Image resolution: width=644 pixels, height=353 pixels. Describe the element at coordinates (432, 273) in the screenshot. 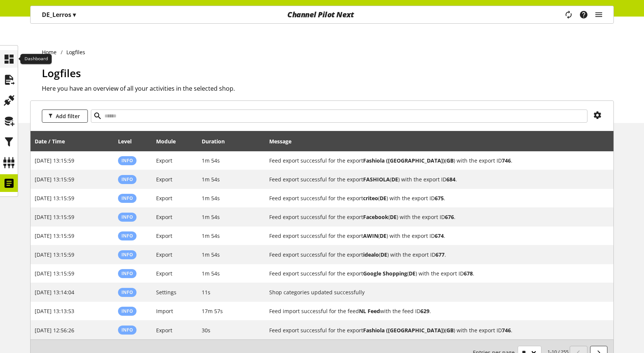

I see `h2: Feed export successful for the export Google Shopping (DE) with the export ID 678.` at that location.